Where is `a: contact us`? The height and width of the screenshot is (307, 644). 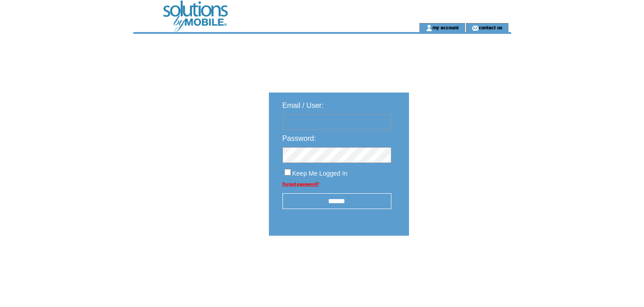 a: contact us is located at coordinates (490, 27).